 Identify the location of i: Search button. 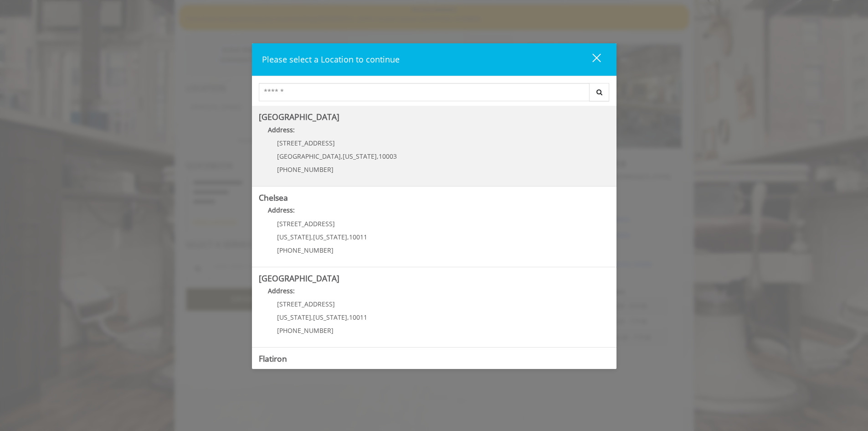
(599, 92).